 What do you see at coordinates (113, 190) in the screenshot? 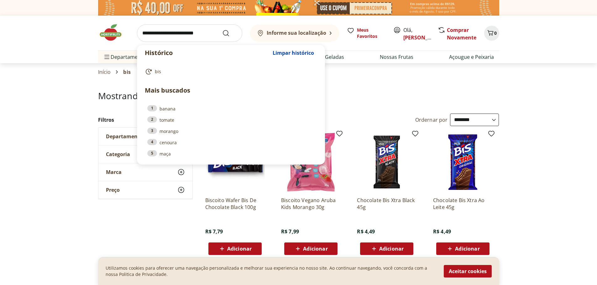
I see `span: Preço` at bounding box center [113, 190].